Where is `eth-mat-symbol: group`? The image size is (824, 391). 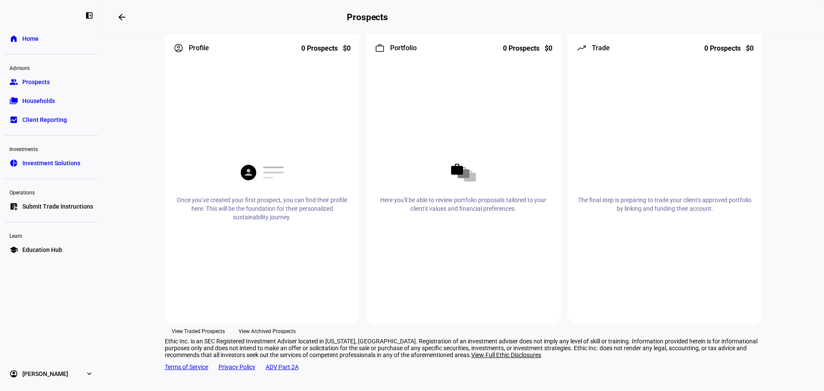 eth-mat-symbol: group is located at coordinates (14, 82).